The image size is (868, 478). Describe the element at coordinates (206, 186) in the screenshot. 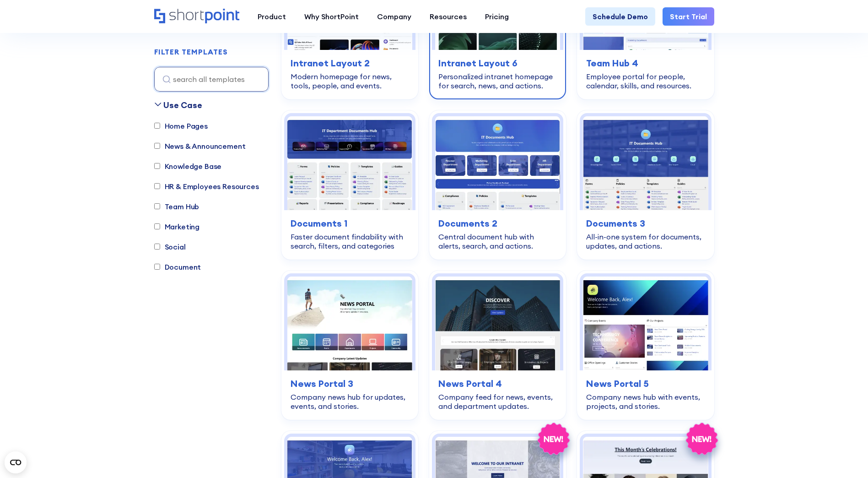

I see `label: HR & Employees Resources` at that location.